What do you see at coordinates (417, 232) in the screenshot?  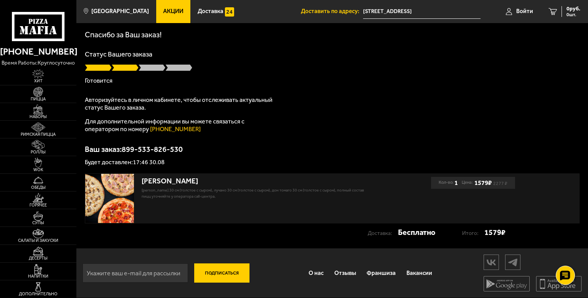 I see `strong: Бесплатно` at bounding box center [417, 232].